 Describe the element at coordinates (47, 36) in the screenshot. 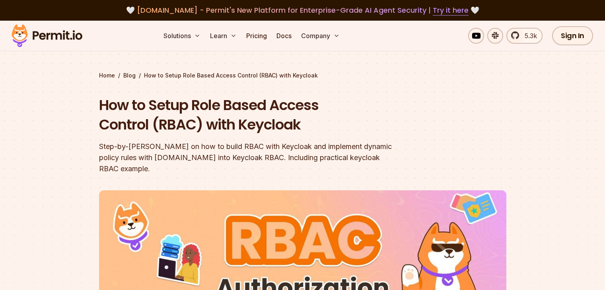

I see `img: Permit logo` at that location.